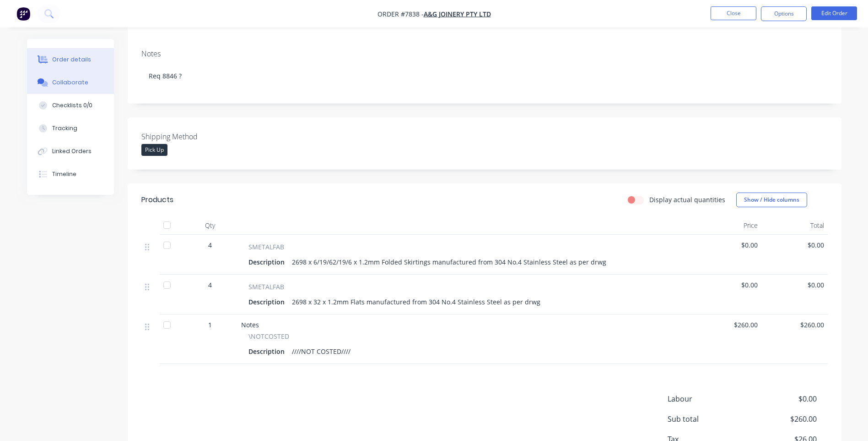 The width and height of the screenshot is (868, 441). I want to click on div: Total, so click(795, 225).